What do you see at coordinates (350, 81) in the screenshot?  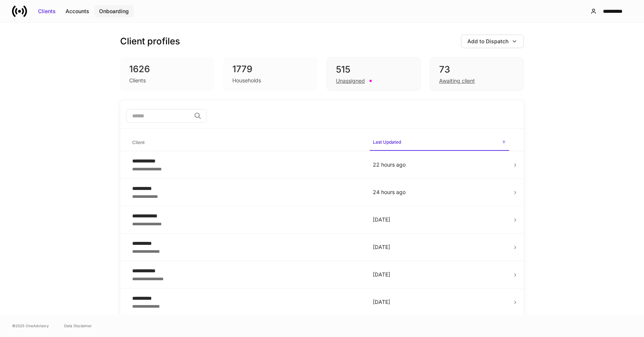 I see `div: Unassigned` at bounding box center [350, 81].